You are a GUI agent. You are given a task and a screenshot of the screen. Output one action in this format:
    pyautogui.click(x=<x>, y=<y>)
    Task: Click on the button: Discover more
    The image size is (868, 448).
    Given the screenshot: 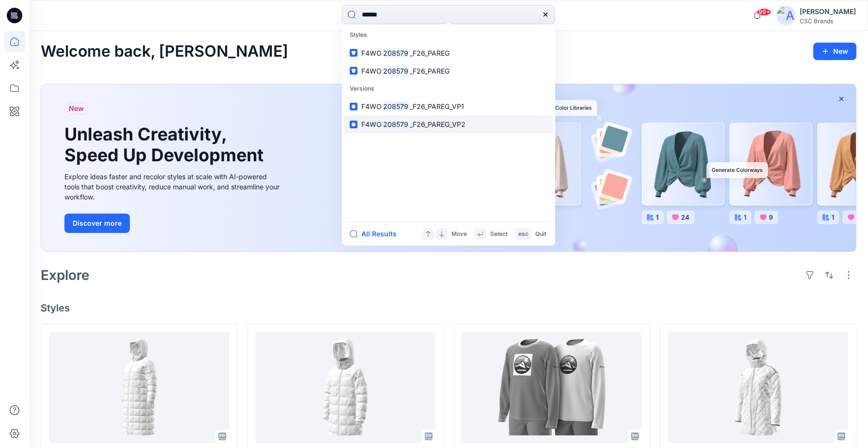 What is the action you would take?
    pyautogui.click(x=97, y=223)
    